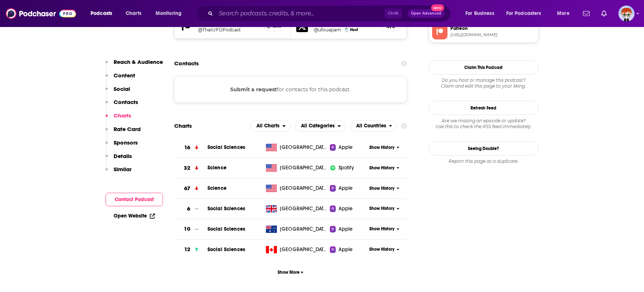  What do you see at coordinates (118, 119) in the screenshot?
I see `button: Charts` at bounding box center [118, 119].